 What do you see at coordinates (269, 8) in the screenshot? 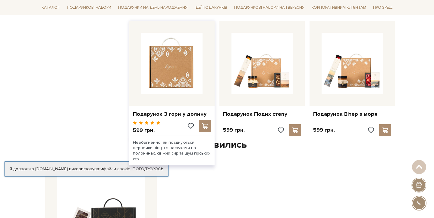
I see `a: Подарункові набори на 1 Вересня` at bounding box center [269, 8].